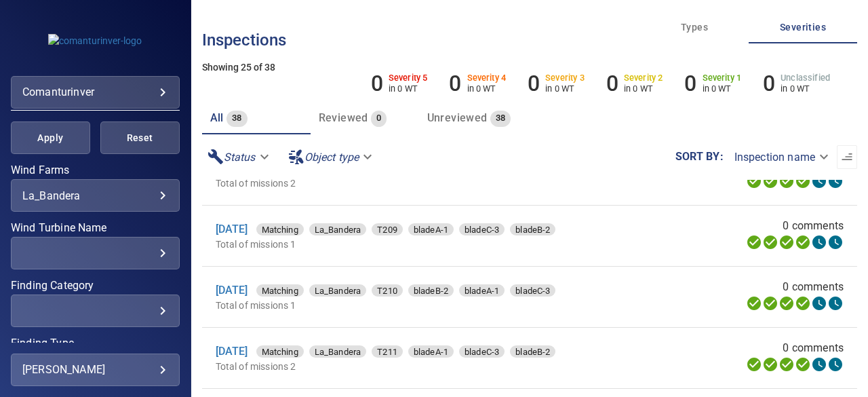 Image resolution: width=868 pixels, height=397 pixels. Describe the element at coordinates (95, 195) in the screenshot. I see `div: Wind Farms` at that location.